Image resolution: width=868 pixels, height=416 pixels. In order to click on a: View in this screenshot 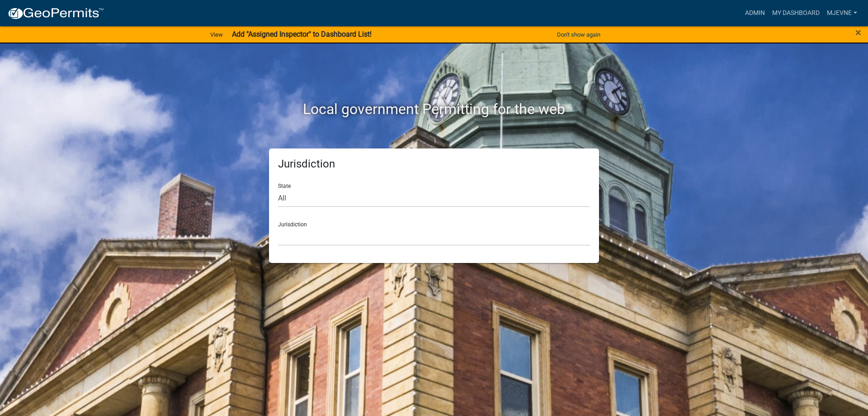, I will do `click(216, 34)`.